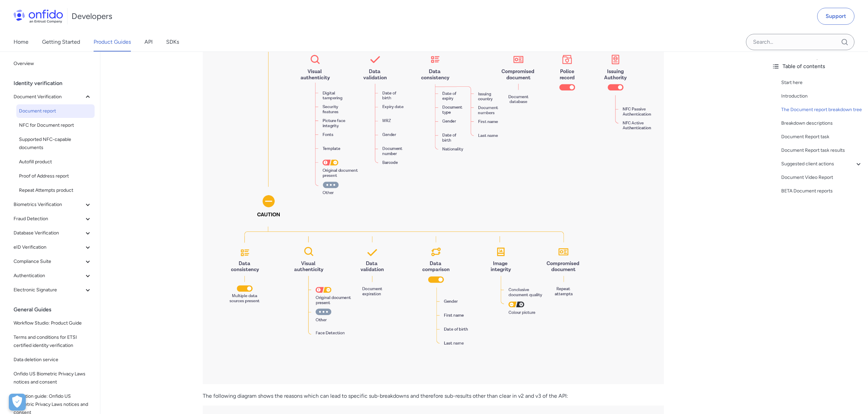  Describe the element at coordinates (821, 191) in the screenshot. I see `a: BETA Document reports` at that location.